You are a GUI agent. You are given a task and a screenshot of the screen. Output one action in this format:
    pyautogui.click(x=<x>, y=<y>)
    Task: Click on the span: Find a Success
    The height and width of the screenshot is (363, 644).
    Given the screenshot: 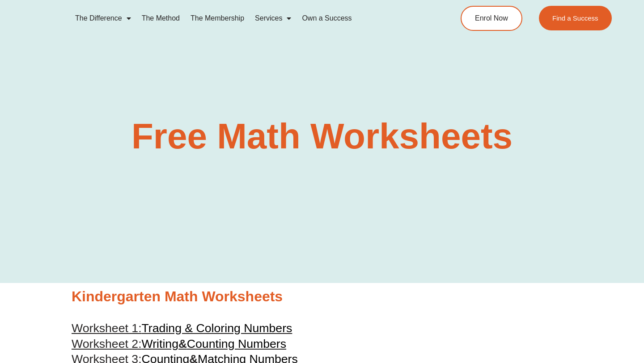 What is the action you would take?
    pyautogui.click(x=575, y=18)
    